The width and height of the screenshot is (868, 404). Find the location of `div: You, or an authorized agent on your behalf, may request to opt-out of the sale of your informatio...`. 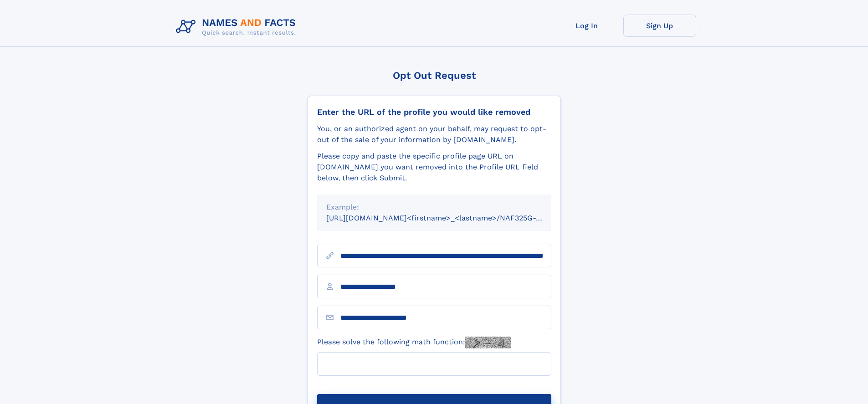

div: You, or an authorized agent on your behalf, may request to opt-out of the sale of your informatio... is located at coordinates (434, 134).